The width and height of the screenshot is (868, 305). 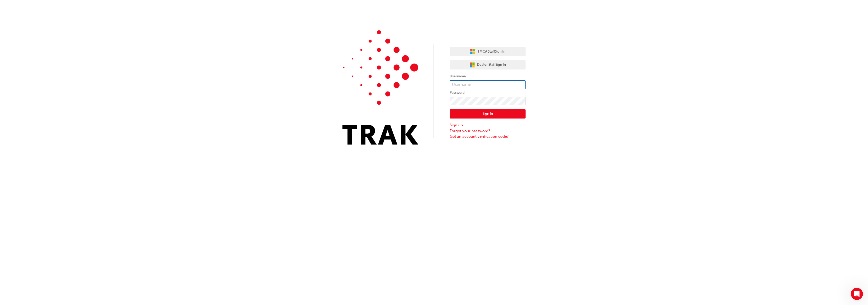 I want to click on button: Dealer StaffSign In, so click(x=487, y=65).